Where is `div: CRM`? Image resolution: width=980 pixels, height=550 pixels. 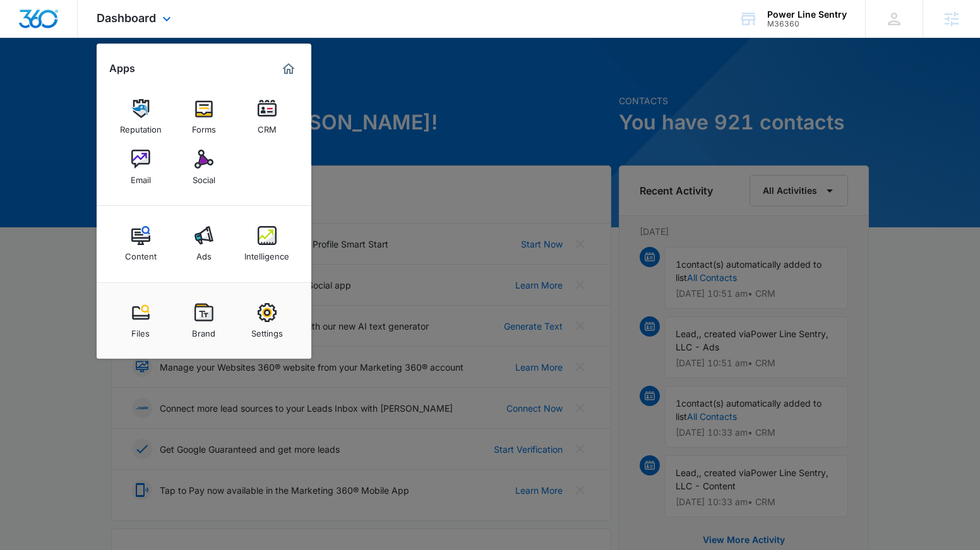
div: CRM is located at coordinates (267, 126).